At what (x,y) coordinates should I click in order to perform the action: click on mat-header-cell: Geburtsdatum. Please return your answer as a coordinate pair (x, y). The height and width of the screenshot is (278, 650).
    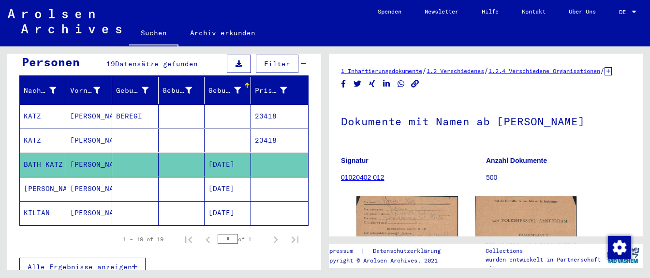
    Looking at the image, I should click on (228, 90).